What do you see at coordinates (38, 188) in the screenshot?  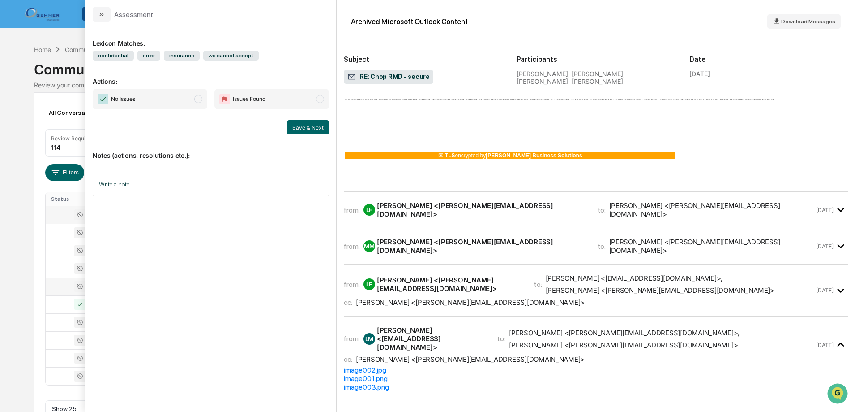 I see `span: Preclearance` at bounding box center [38, 188].